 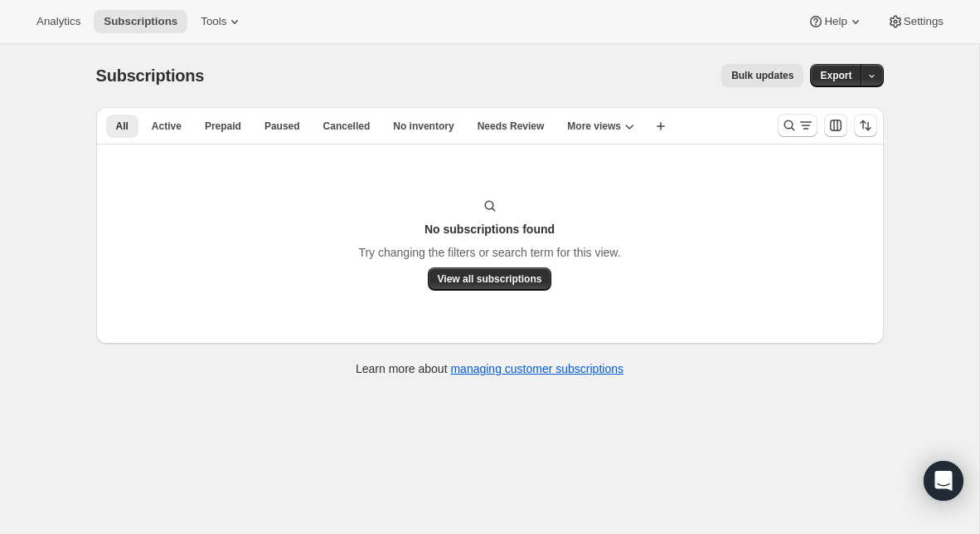 I want to click on span: Tools, so click(x=213, y=21).